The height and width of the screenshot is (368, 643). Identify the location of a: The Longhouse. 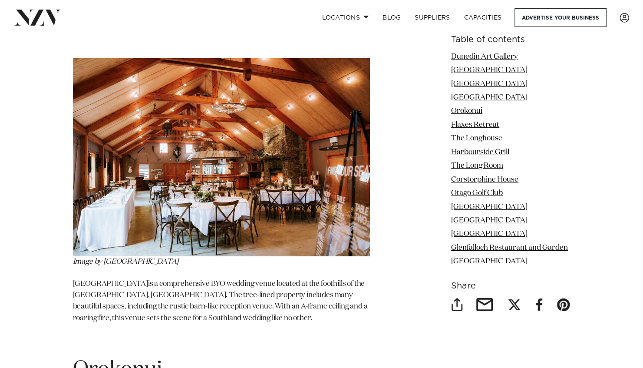
(477, 139).